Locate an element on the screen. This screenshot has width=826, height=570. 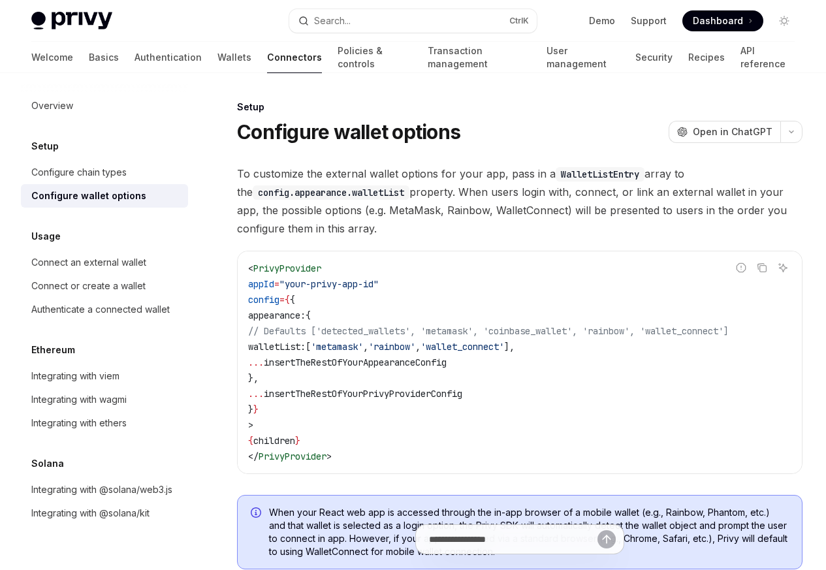
h5: Solana is located at coordinates (48, 464).